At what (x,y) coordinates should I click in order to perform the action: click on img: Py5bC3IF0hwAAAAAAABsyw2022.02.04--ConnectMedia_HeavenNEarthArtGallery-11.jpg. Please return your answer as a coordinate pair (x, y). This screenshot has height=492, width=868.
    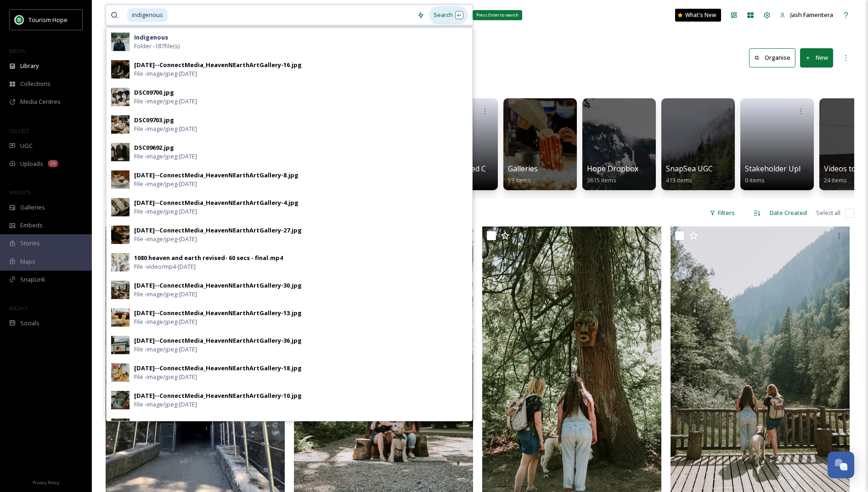
    Looking at the image, I should click on (120, 428).